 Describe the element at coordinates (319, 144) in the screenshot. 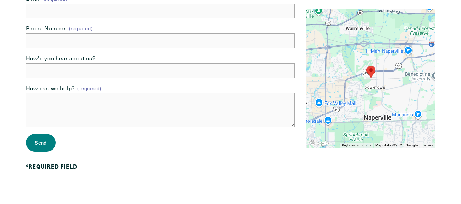

I see `img: Google` at that location.